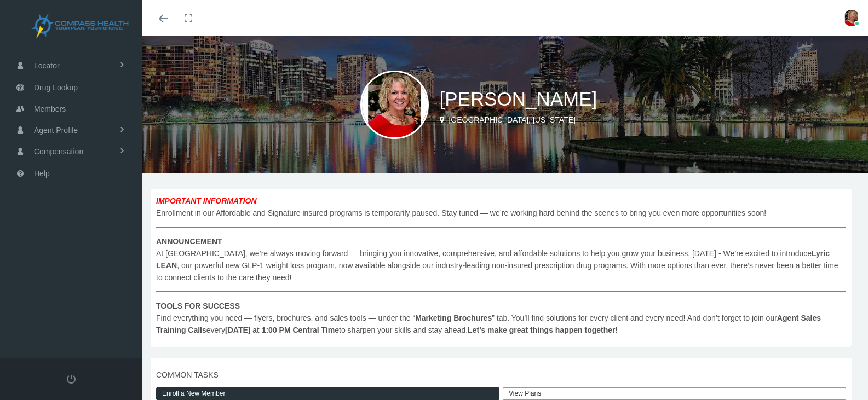  What do you see at coordinates (50, 109) in the screenshot?
I see `span: Members` at bounding box center [50, 109].